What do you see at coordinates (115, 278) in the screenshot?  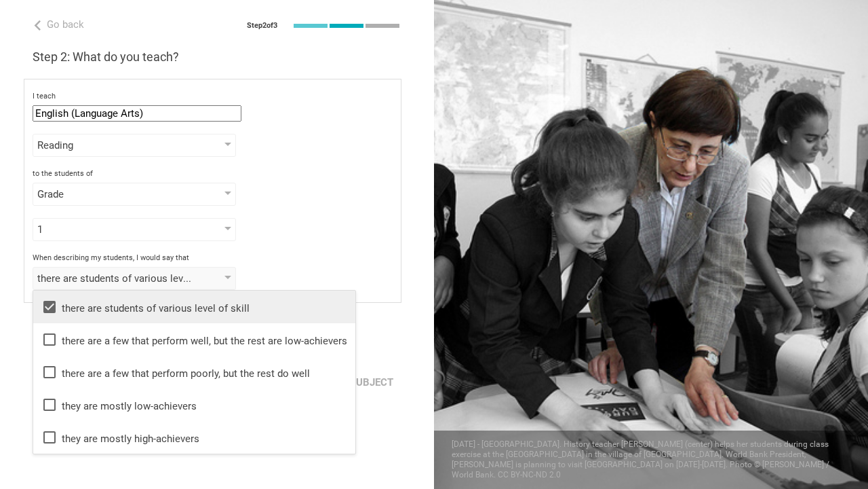 I see `div: there are students of various level of skill` at bounding box center [115, 278].